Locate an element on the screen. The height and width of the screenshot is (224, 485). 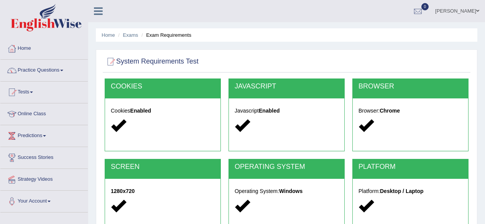
h2: System Requirements Test is located at coordinates (151, 62).